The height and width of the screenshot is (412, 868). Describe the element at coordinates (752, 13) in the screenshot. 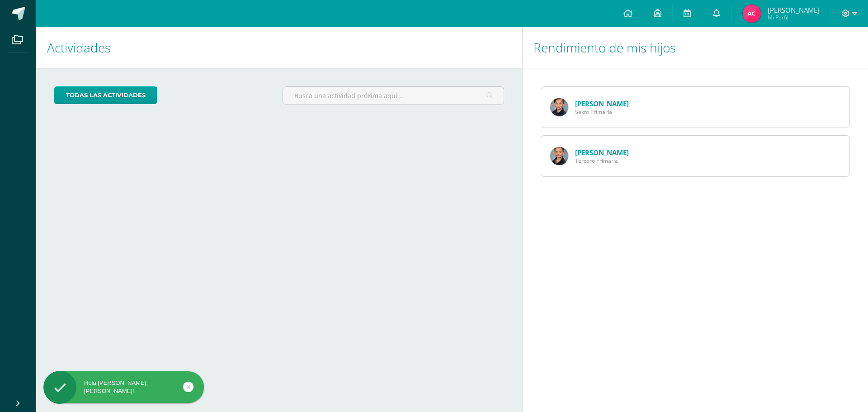

I see `img: daf6b668847eaa474c50430c63b12efc.png` at that location.